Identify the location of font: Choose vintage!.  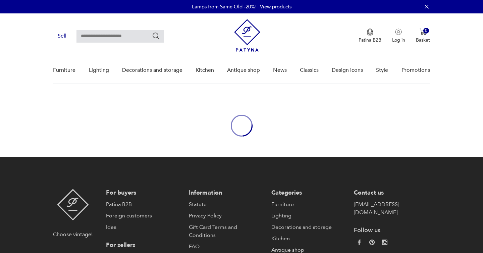
(73, 234).